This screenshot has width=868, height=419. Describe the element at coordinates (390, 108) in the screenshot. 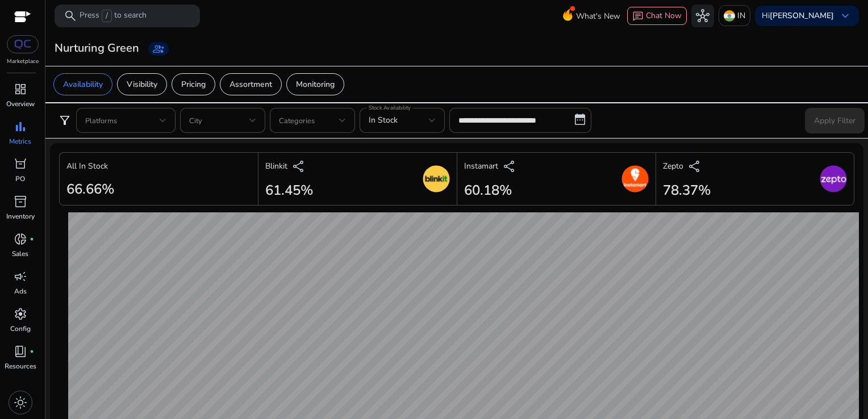

I see `mat-label: Stock Availability` at that location.